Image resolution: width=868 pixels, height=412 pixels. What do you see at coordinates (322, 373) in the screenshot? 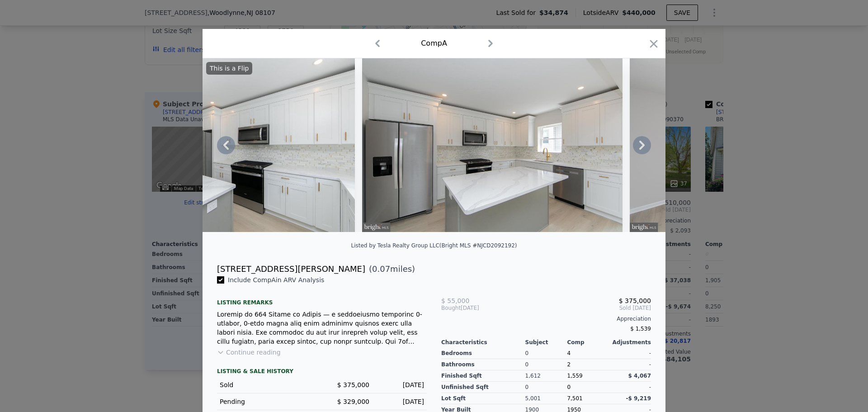
I see `div: LISTING & SALE HISTORY` at bounding box center [322, 373].